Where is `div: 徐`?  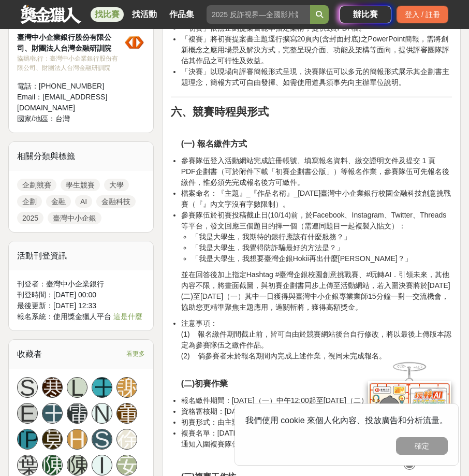
div: 徐 is located at coordinates (127, 439).